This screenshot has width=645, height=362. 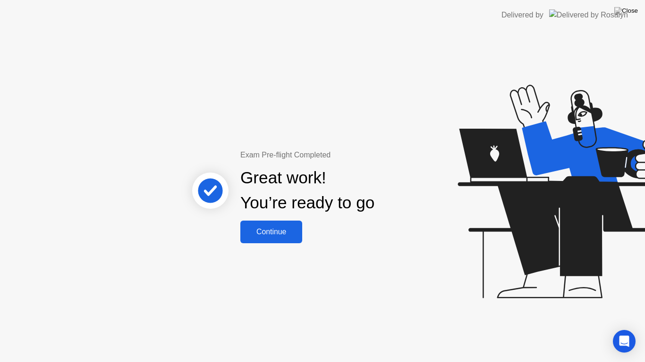 What do you see at coordinates (337, 155) in the screenshot?
I see `div: Exam Pre-flight Completed` at bounding box center [337, 155].